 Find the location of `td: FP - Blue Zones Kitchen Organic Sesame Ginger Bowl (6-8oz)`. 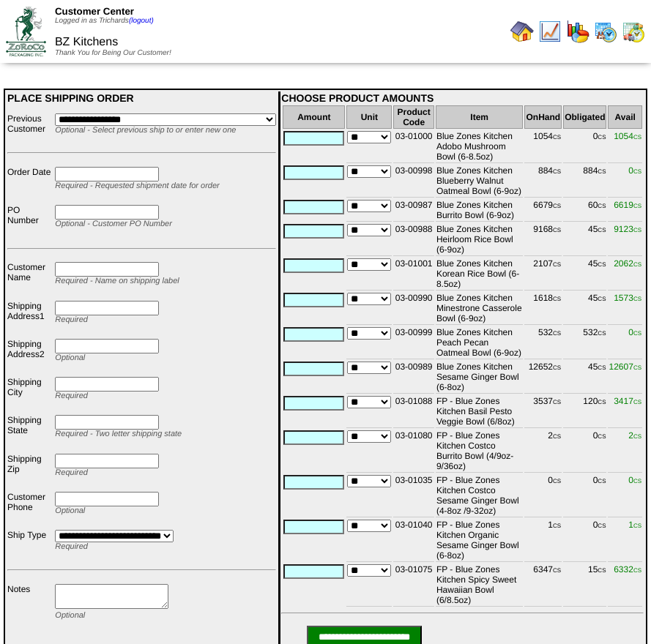

td: FP - Blue Zones Kitchen Organic Sesame Ginger Bowl (6-8oz) is located at coordinates (480, 540).